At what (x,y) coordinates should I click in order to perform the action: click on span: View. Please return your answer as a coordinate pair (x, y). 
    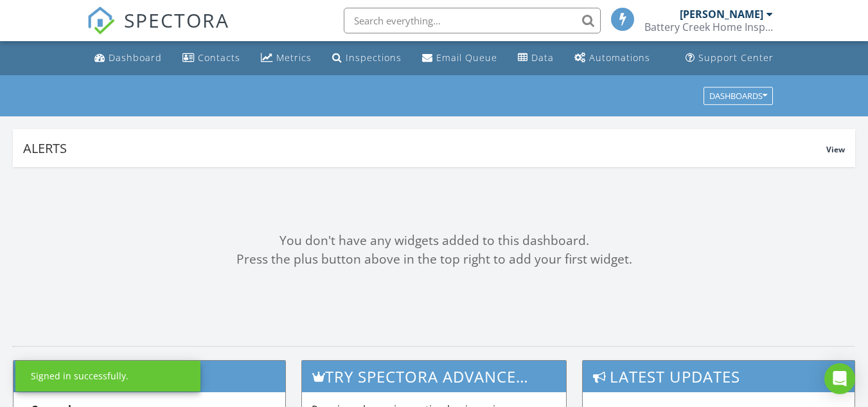
    Looking at the image, I should click on (835, 149).